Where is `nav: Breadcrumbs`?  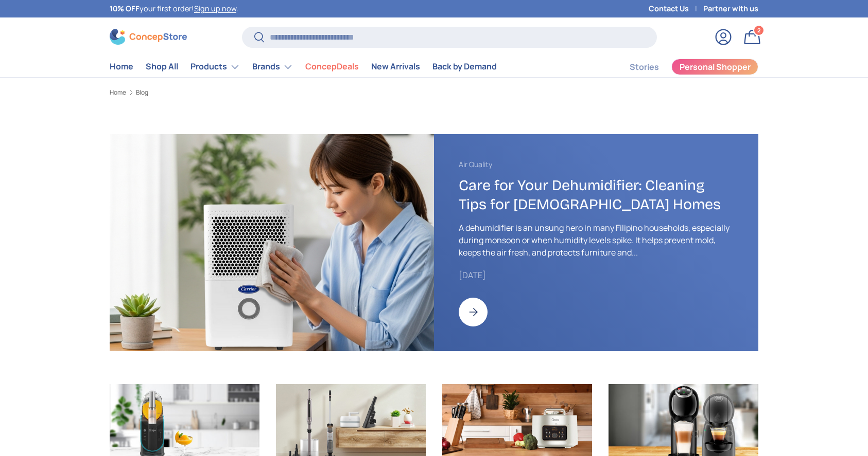 nav: Breadcrumbs is located at coordinates (434, 93).